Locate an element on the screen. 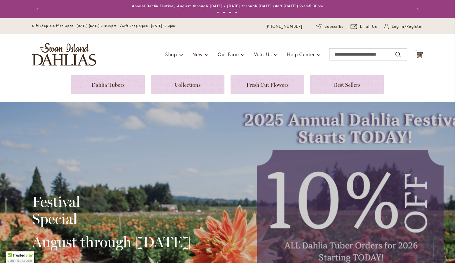  button: Next is located at coordinates (416, 9).